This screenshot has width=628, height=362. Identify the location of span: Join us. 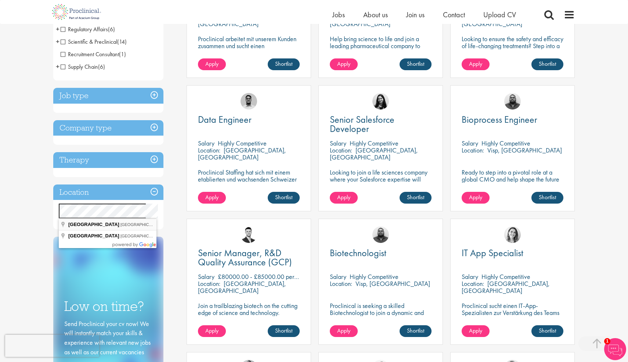
(416, 15).